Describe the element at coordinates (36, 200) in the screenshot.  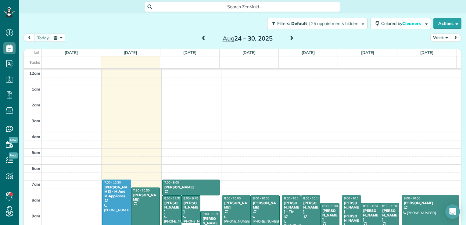
I see `span: 8am` at that location.